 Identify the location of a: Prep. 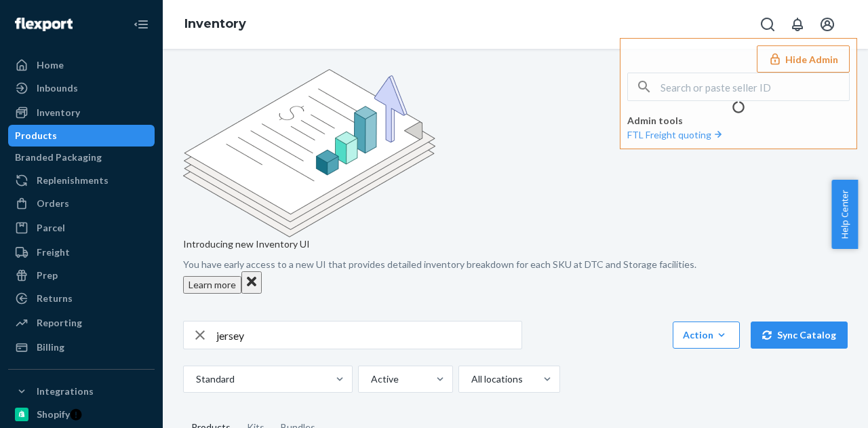
(82, 276).